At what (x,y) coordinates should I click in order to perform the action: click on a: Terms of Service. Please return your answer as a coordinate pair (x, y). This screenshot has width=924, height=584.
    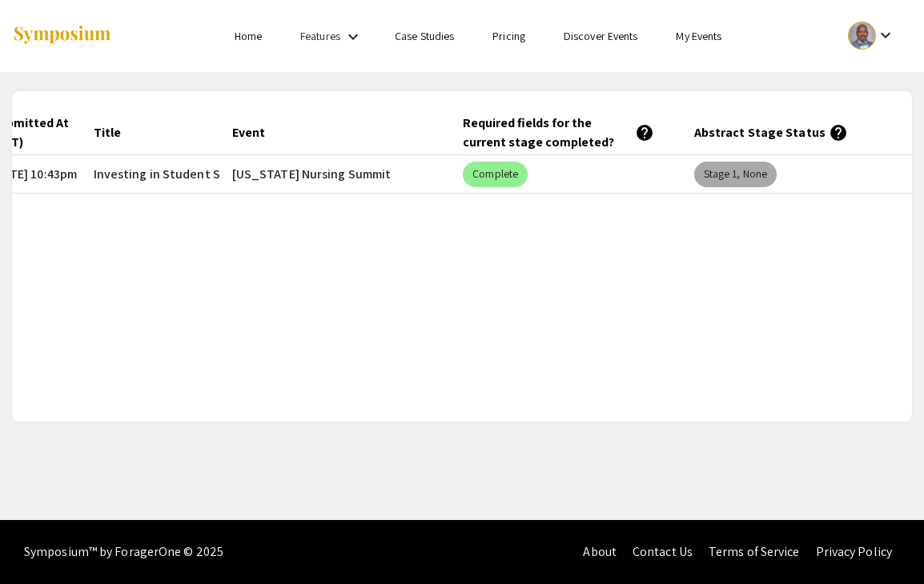
    Looking at the image, I should click on (755, 552).